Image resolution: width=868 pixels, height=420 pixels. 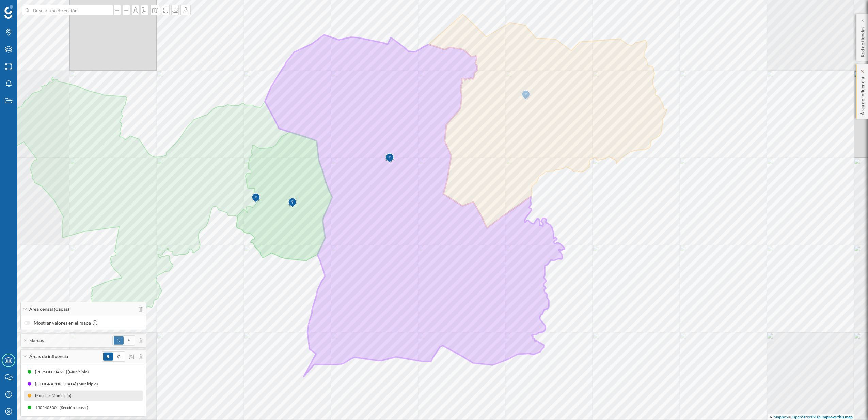 I want to click on span: Marcas, so click(x=36, y=340).